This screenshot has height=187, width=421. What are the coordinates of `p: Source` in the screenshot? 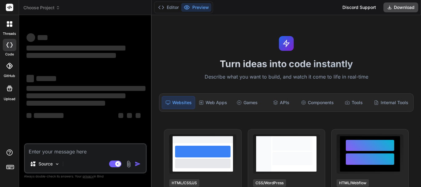 It's located at (46, 164).